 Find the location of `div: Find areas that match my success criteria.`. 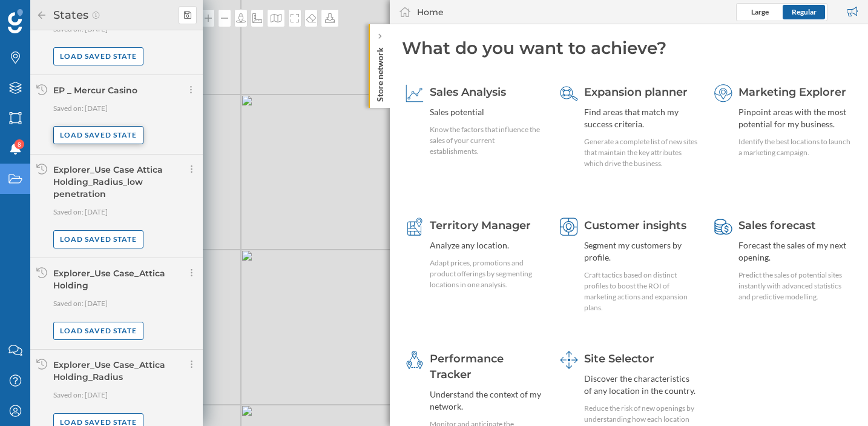

div: Find areas that match my success criteria. is located at coordinates (641, 118).